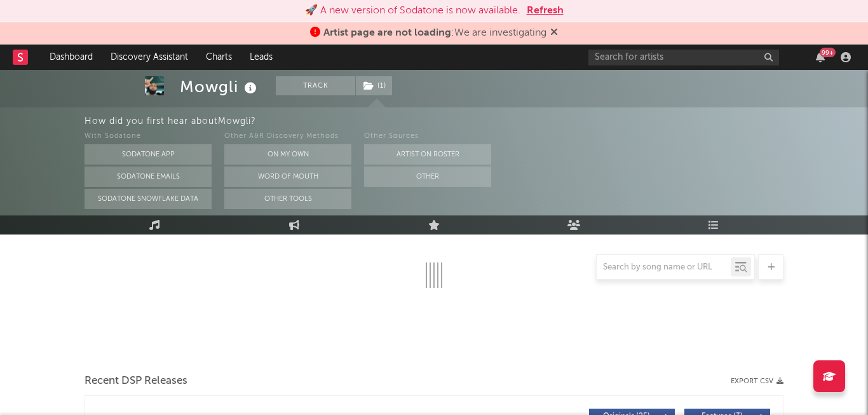 Image resolution: width=868 pixels, height=415 pixels. I want to click on span: Recent DSP Releases, so click(136, 381).